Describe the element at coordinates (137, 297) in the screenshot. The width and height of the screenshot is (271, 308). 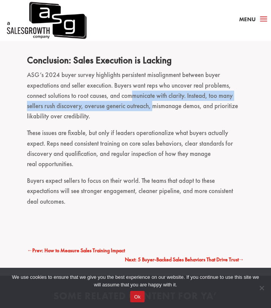
I see `button: Ok` at that location.